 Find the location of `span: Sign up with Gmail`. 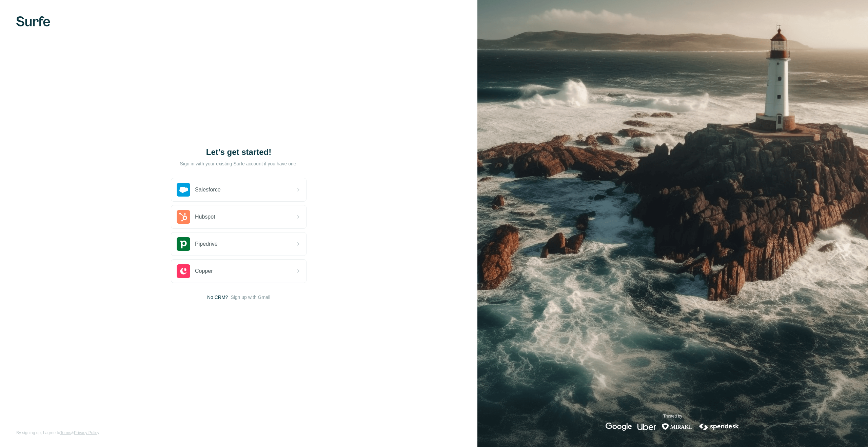

span: Sign up with Gmail is located at coordinates (250, 297).